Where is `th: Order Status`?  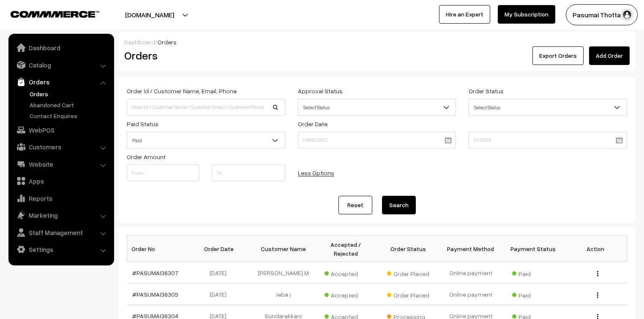 th: Order Status is located at coordinates (408, 249).